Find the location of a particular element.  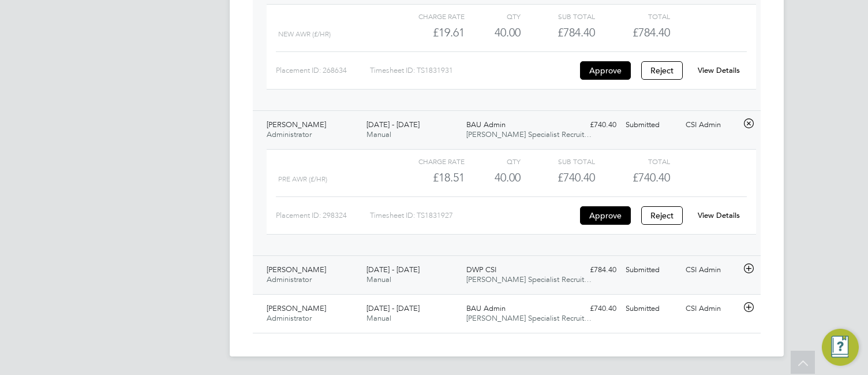

span: £740.40 is located at coordinates (652, 178).